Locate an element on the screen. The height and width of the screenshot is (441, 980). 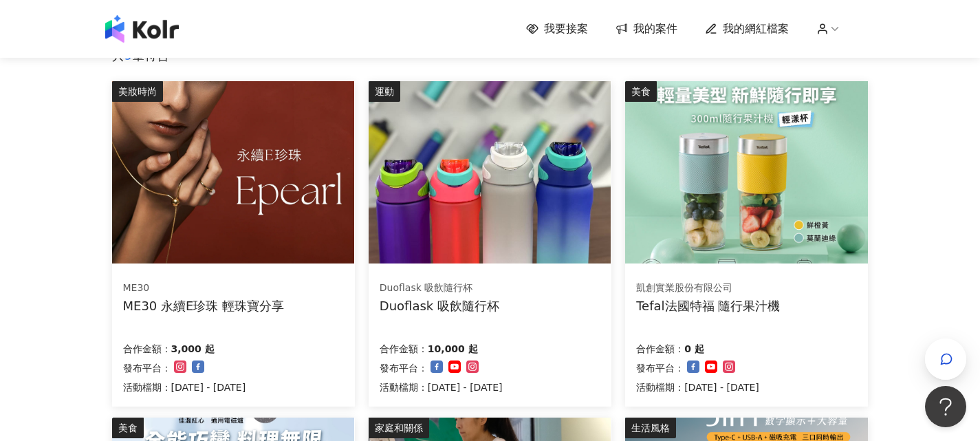
div: ME30 永續E珍珠 輕珠寶分享 is located at coordinates (203, 306).